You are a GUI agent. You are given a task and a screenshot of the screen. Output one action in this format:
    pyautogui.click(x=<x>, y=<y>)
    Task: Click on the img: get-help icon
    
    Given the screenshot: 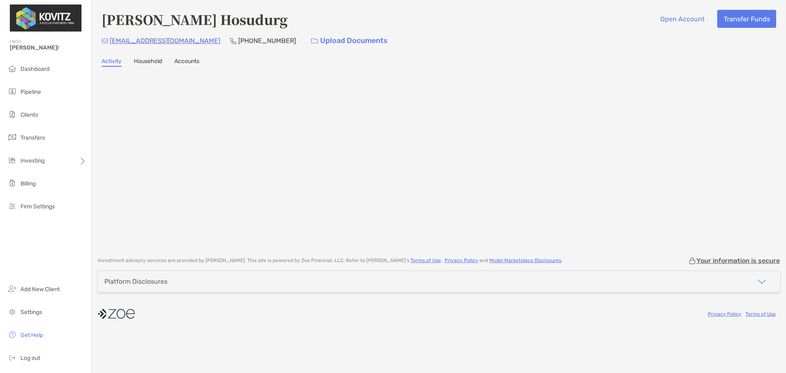 What is the action you would take?
    pyautogui.click(x=12, y=334)
    